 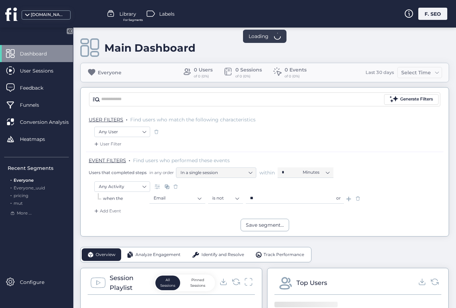 I want to click on div: or, so click(x=338, y=199).